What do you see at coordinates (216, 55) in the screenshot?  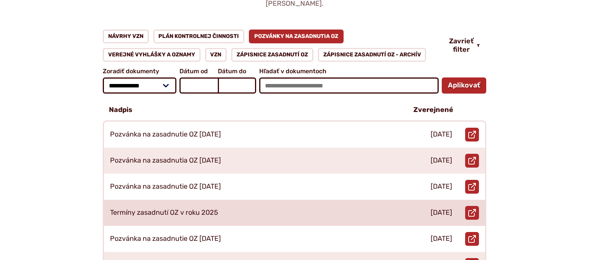 I see `a: VZN` at bounding box center [216, 55].